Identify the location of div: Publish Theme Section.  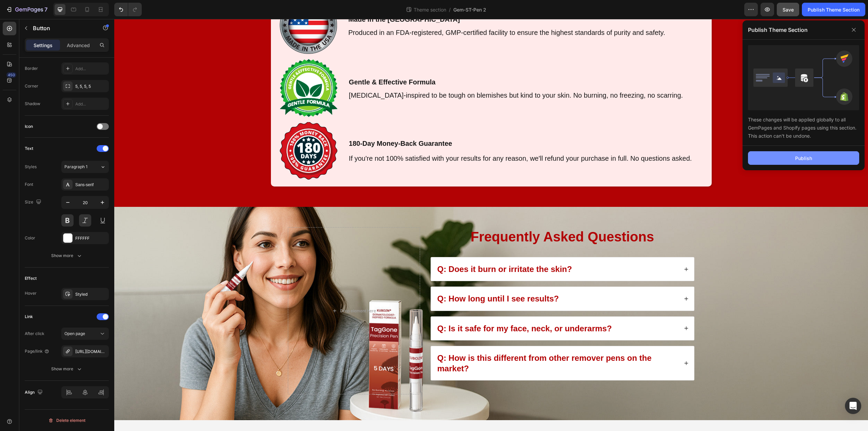
(834, 10).